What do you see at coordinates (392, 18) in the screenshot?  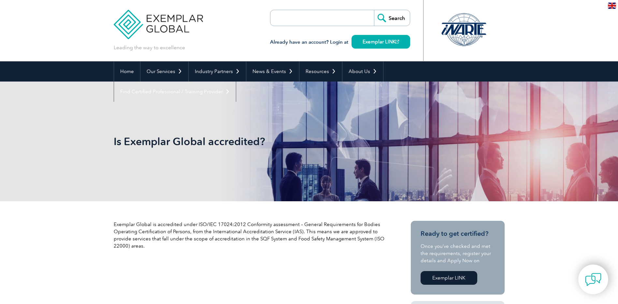 I see `input: Search` at bounding box center [392, 18].